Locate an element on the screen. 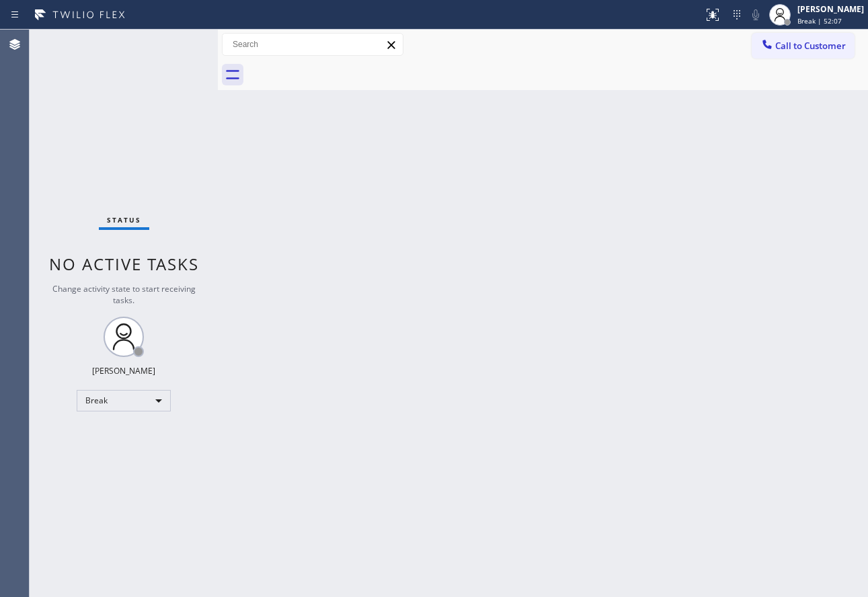 The width and height of the screenshot is (868, 597). span: No active tasks is located at coordinates (124, 264).